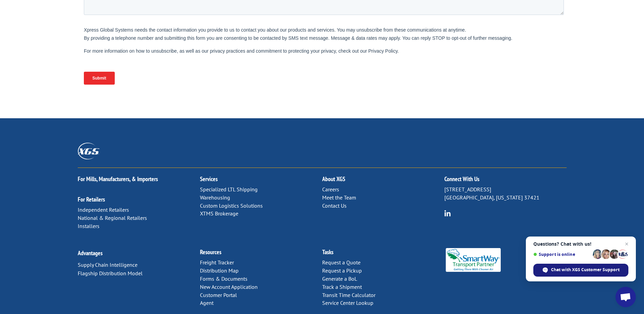  Describe the element at coordinates (626, 297) in the screenshot. I see `a: Open chat` at that location.